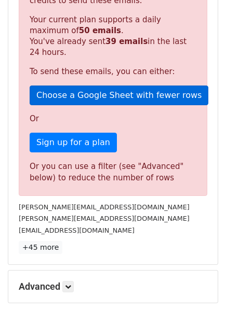 The width and height of the screenshot is (226, 312). Describe the element at coordinates (126, 41) in the screenshot. I see `strong: 39 emails` at that location.